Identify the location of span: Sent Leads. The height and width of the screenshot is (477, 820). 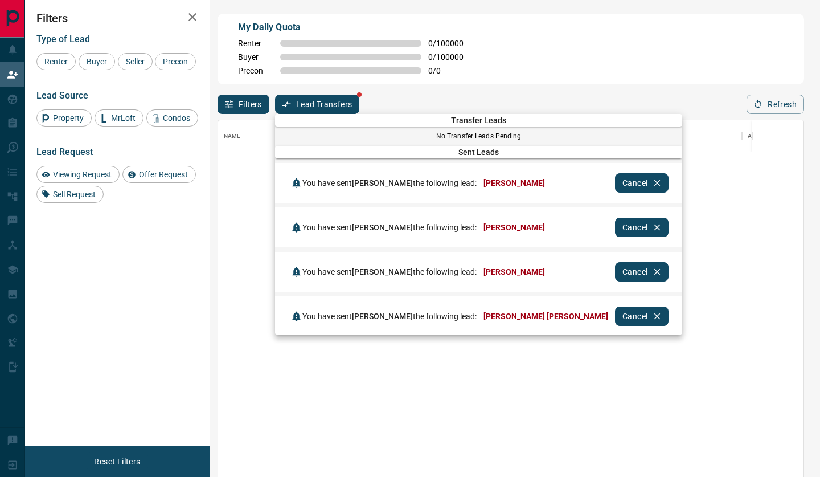
(479, 152).